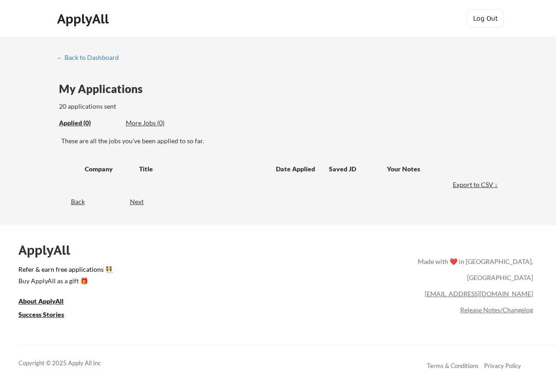  What do you see at coordinates (485, 18) in the screenshot?
I see `button: Log Out` at bounding box center [485, 18].